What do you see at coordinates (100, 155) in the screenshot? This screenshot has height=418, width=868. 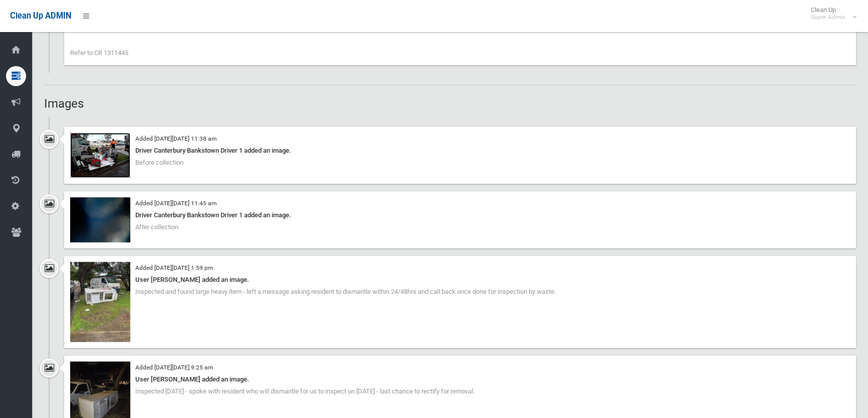 I see `img: 2025-08-1911.38.003654779828653895621.jpg` at bounding box center [100, 155].